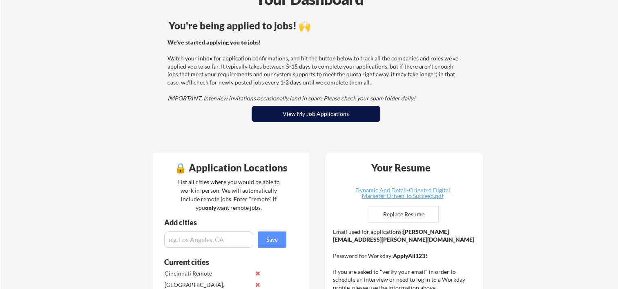 This screenshot has width=618, height=289. Describe the element at coordinates (221, 262) in the screenshot. I see `div: Current cities` at that location.